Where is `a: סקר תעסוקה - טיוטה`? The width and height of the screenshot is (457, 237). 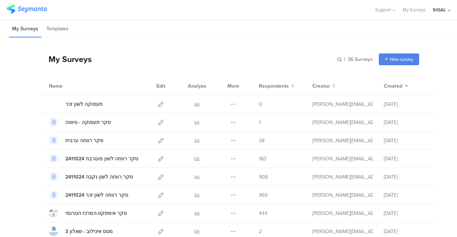 a: סקר תעסוקה - טיוטה is located at coordinates (80, 122).